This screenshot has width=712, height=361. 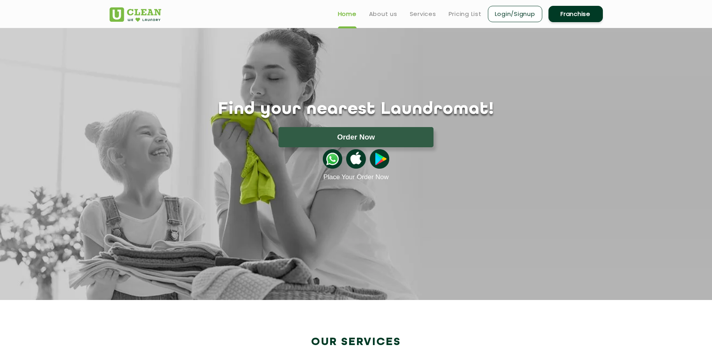 I want to click on a: Pricing List, so click(x=465, y=14).